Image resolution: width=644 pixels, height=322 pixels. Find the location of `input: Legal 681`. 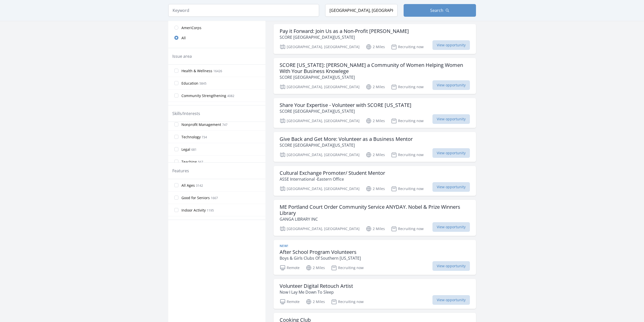

input: Legal 681 is located at coordinates (176, 149).